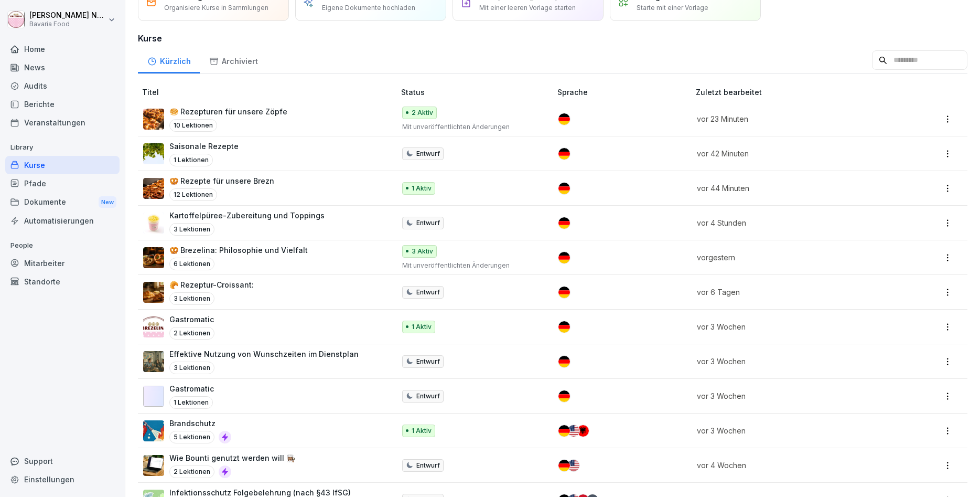 This screenshot has height=497, width=980. What do you see at coordinates (154, 258) in the screenshot?
I see `img: t56ti2n3rszkn94es0nvan4l.png` at bounding box center [154, 258].